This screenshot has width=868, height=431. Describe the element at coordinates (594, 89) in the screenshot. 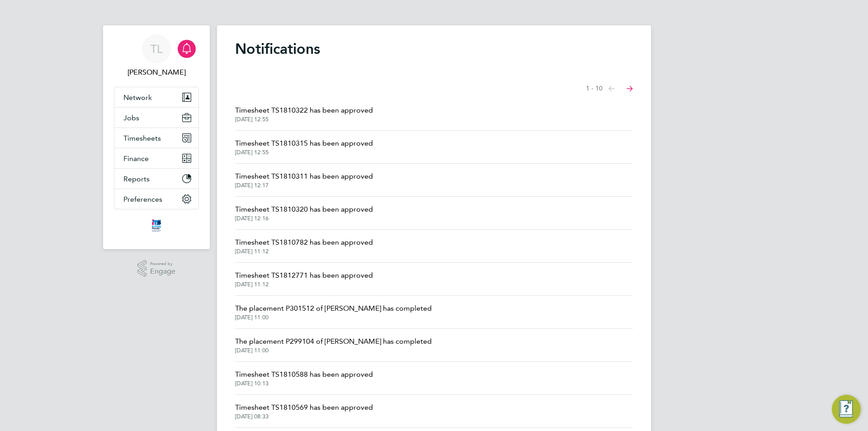

I see `span: 1 - 10` at that location.